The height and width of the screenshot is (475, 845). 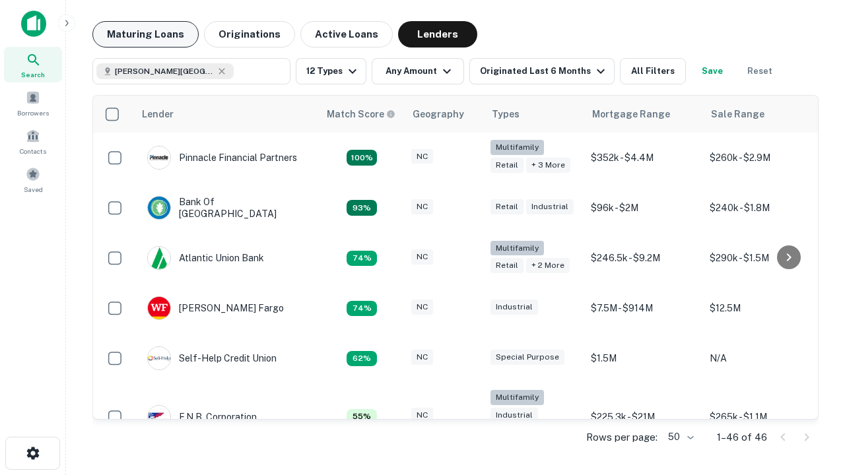 What do you see at coordinates (644, 308) in the screenshot?
I see `td: $7.5M - $914M` at bounding box center [644, 308].